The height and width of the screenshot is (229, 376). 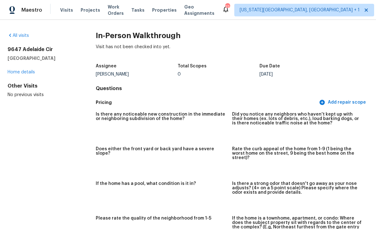 I want to click on a: All visits, so click(x=18, y=36).